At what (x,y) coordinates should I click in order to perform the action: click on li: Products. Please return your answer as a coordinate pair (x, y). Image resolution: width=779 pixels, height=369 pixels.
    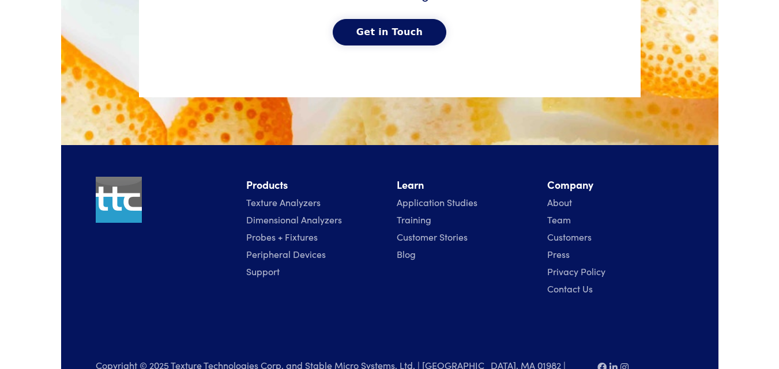
    Looking at the image, I should click on (314, 185).